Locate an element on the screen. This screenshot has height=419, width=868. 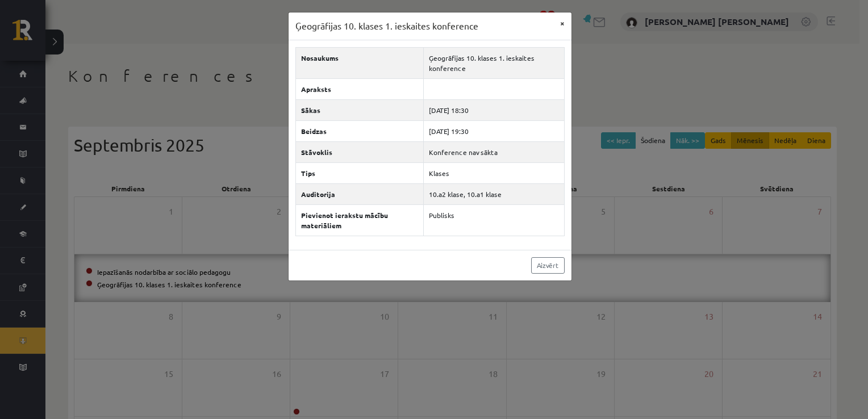
td: Ģeogrāfijas 10. klases 1. ieskaites konference is located at coordinates (494, 62).